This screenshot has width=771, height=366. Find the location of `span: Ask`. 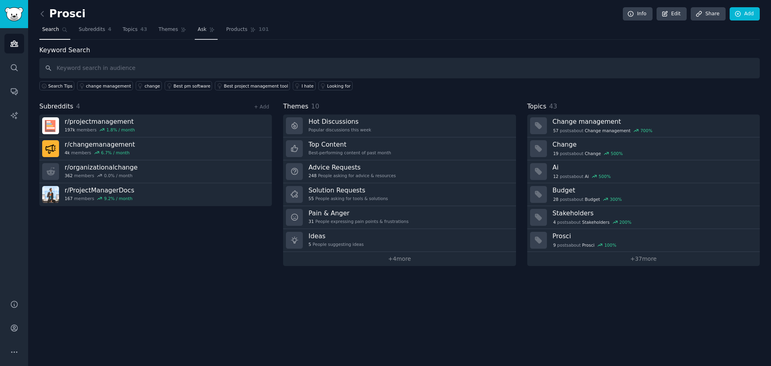

span: Ask is located at coordinates (202, 30).